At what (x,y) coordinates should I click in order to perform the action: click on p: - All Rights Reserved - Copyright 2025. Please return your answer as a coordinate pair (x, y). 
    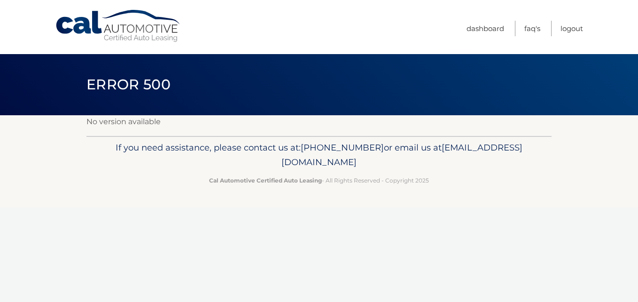
    Looking at the image, I should click on (319, 180).